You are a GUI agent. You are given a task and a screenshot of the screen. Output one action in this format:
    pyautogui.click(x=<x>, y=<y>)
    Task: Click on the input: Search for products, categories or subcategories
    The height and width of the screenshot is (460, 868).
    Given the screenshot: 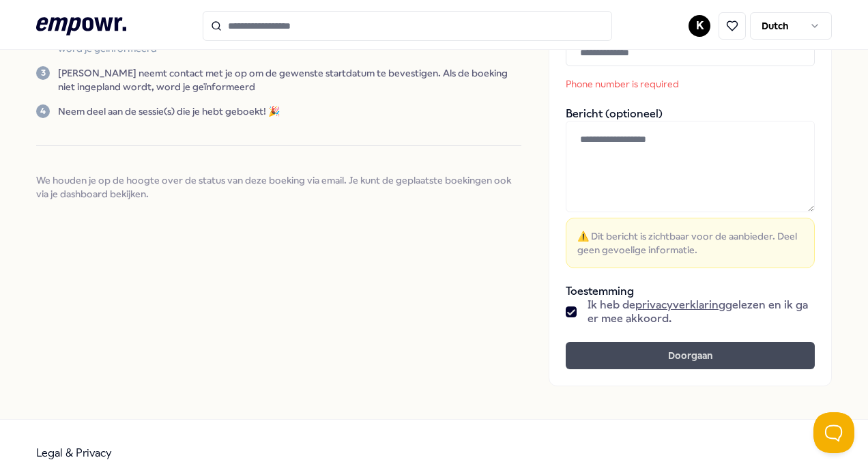 What is the action you would take?
    pyautogui.click(x=407, y=26)
    